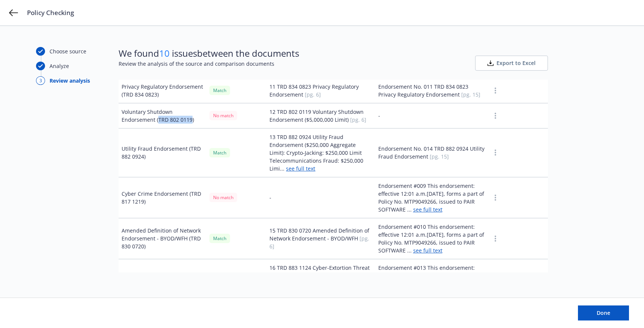 The height and width of the screenshot is (328, 644). I want to click on td: Endorsement No. 011 TRD 834 0823 Privacy Regulatory Endorsement, so click(431, 90).